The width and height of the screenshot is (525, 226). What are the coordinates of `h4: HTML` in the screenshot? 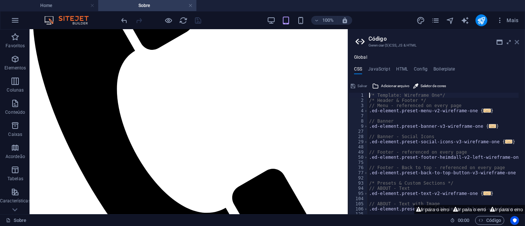 It's located at (402, 70).